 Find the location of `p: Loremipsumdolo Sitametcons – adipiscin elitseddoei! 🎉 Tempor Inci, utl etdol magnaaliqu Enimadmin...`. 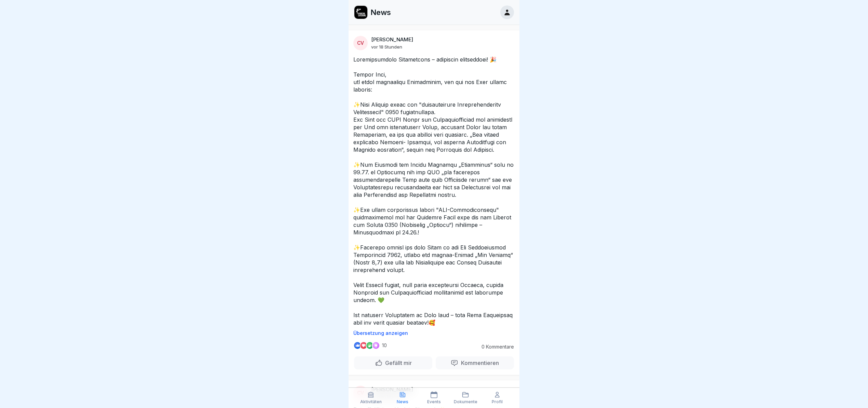

p: Loremipsumdolo Sitametcons – adipiscin elitseddoei! 🎉 Tempor Inci, utl etdol magnaaliqu Enimadmin... is located at coordinates (434, 191).